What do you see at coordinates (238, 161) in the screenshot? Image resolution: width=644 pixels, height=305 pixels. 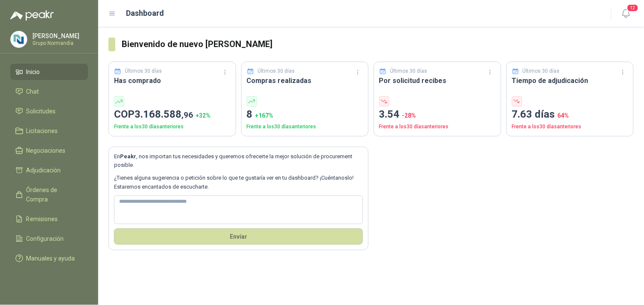 I see `p: En , nos importan tus necesidades y queremos ofrecerte la mejor solución de procurement posible.` at bounding box center [238, 161].